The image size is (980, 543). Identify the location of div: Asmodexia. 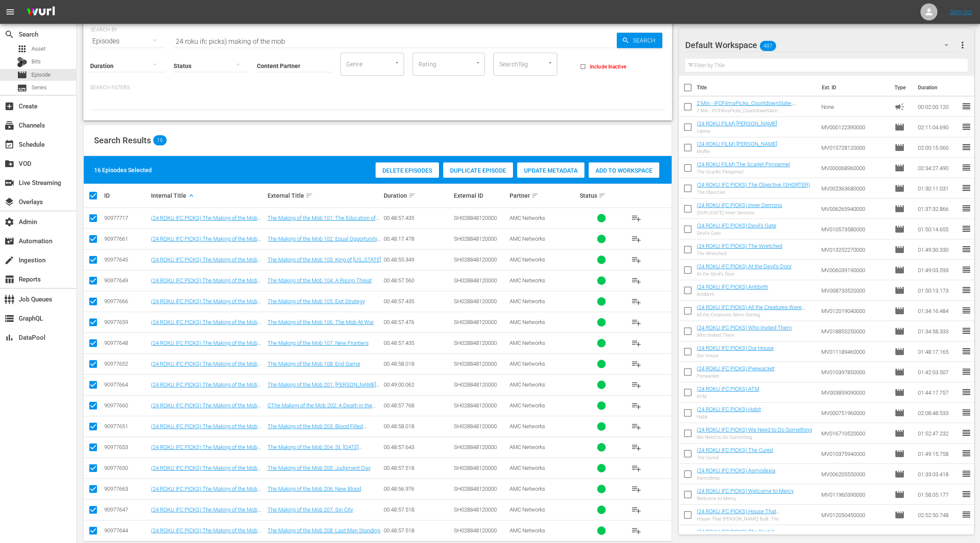
(736, 478).